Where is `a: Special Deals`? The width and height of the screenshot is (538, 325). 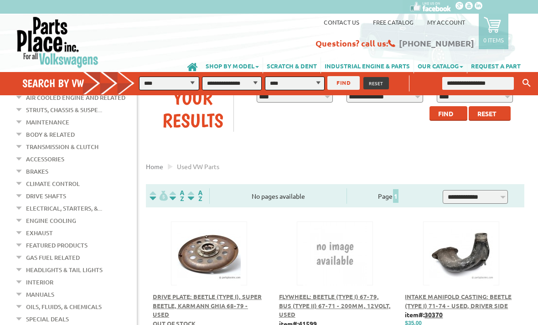
a: Special Deals is located at coordinates (47, 319).